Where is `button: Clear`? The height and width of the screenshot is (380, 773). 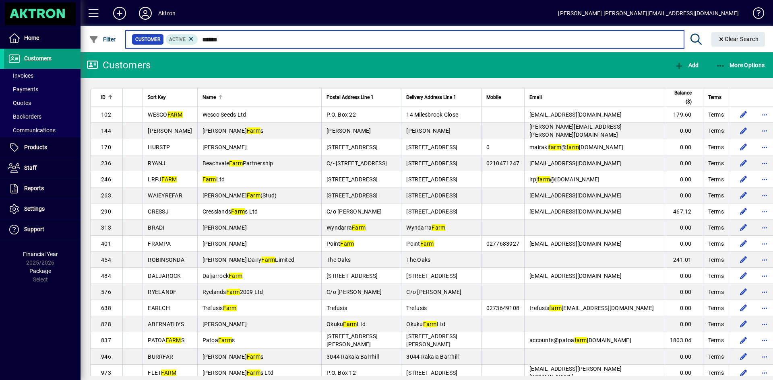 button: Clear is located at coordinates (738, 39).